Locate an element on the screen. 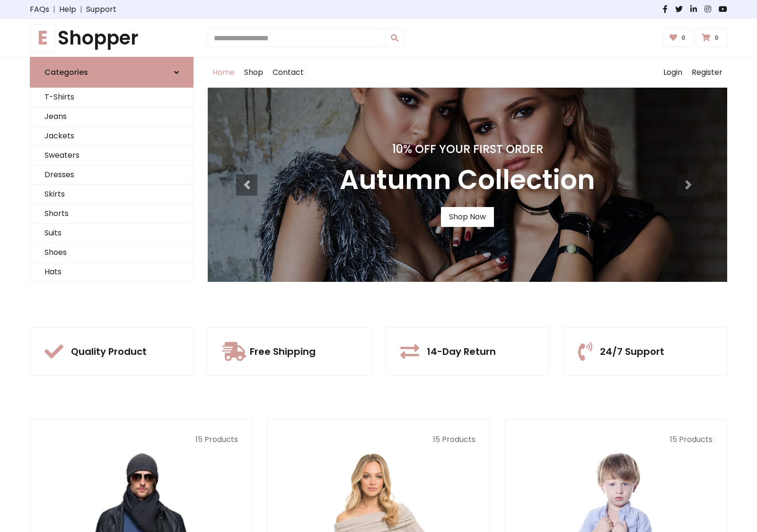  a: Home is located at coordinates (224, 73).